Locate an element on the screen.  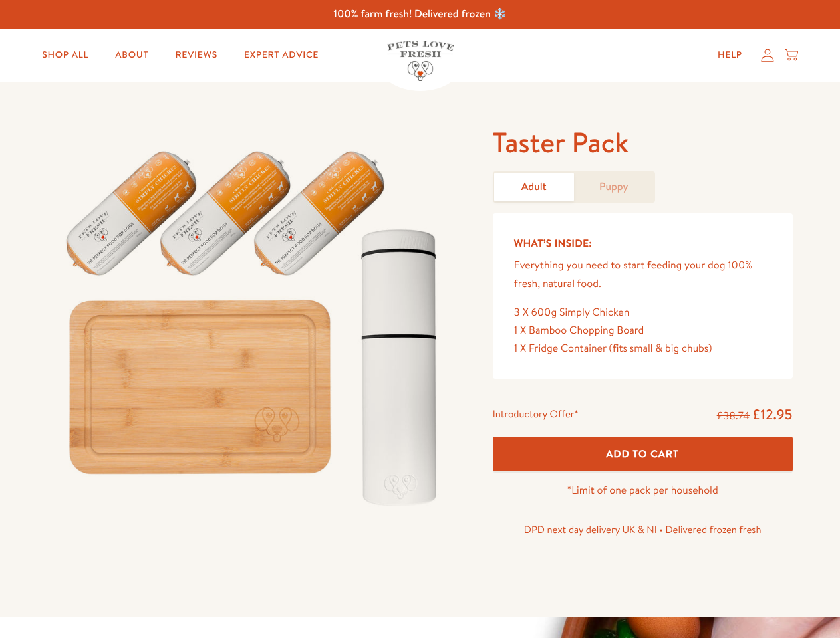
p: *Limit of one pack per household is located at coordinates (642, 491).